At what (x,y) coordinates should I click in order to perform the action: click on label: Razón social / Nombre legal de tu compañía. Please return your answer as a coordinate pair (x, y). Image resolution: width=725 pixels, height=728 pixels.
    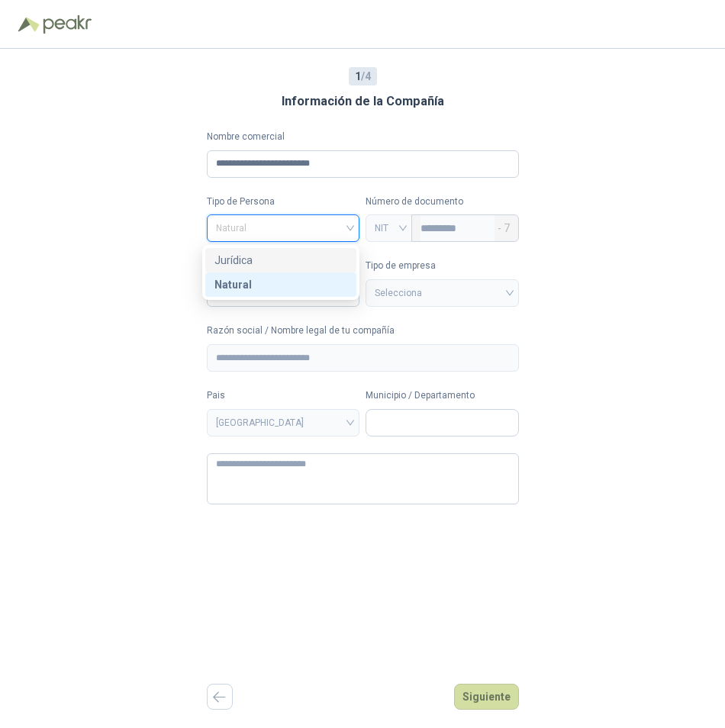
    Looking at the image, I should click on (362, 330).